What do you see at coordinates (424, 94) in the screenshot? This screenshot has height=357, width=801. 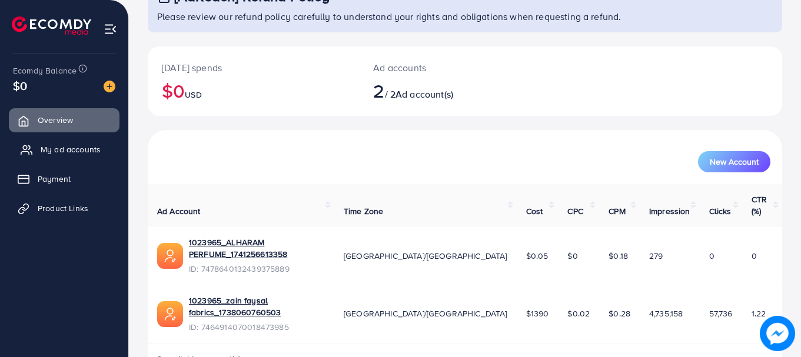 I see `span: Ad account(s)` at bounding box center [424, 94].